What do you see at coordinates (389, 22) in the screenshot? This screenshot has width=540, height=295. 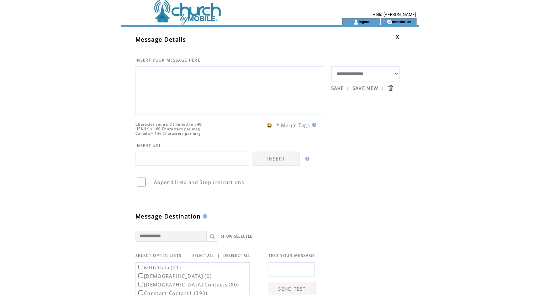 I see `img: contact_us_icon.gif` at bounding box center [389, 22].